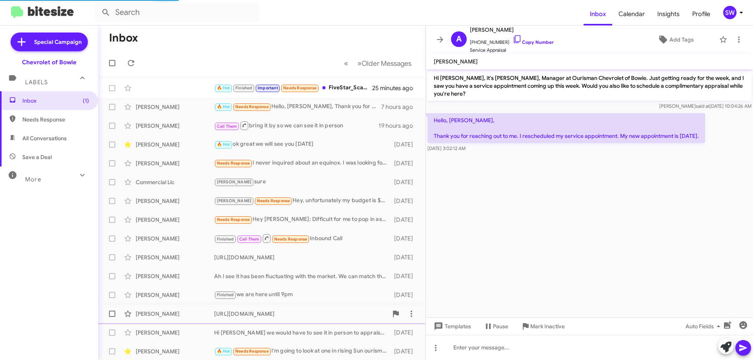 Image resolution: width=753 pixels, height=360 pixels. I want to click on span: A, so click(459, 39).